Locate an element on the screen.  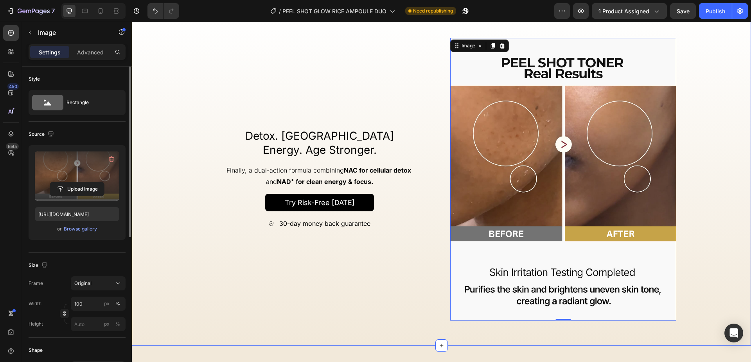
div: Style is located at coordinates (34, 79).